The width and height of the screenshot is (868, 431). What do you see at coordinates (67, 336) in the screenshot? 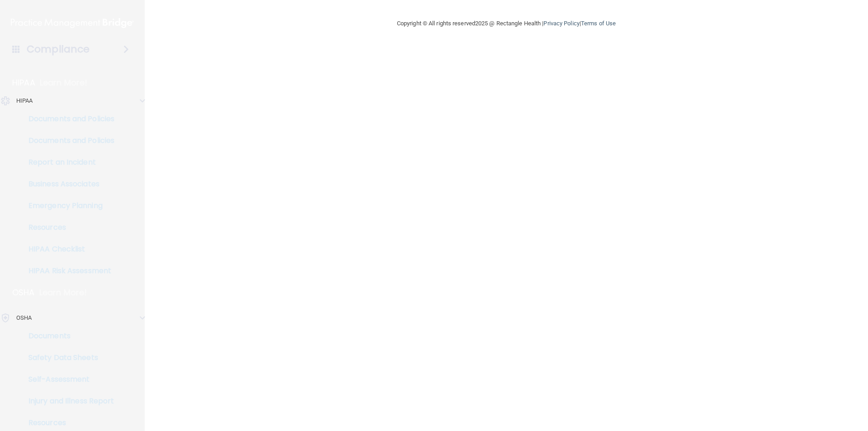
I see `p: Documents` at bounding box center [67, 336].